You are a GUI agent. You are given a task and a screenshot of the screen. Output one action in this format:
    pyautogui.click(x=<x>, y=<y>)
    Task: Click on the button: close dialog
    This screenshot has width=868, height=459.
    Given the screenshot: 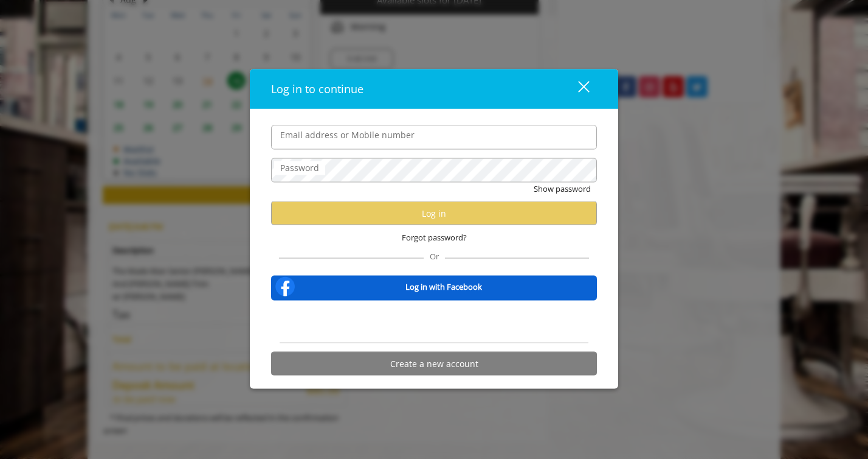 What is the action you would take?
    pyautogui.click(x=576, y=89)
    